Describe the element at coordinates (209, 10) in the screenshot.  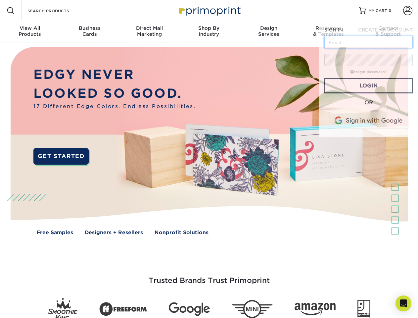
I see `img: Primoprint` at that location.